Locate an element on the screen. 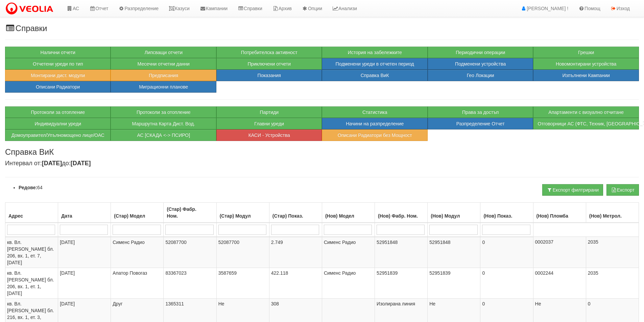 This screenshot has width=644, height=322. li: 64 is located at coordinates (30, 188).